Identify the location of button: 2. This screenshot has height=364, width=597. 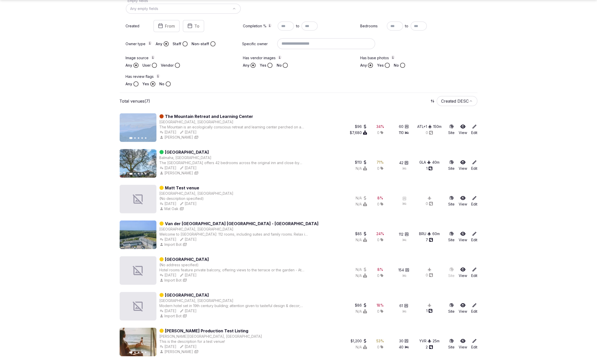
(429, 347).